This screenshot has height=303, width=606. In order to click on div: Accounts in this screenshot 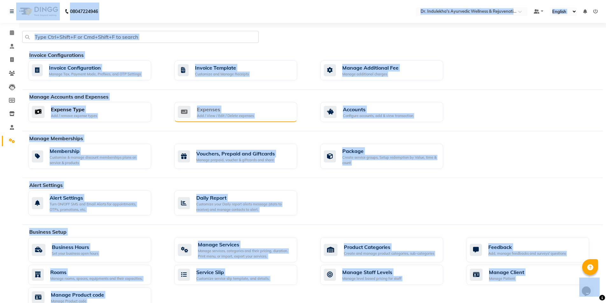, I will do `click(378, 109)`.